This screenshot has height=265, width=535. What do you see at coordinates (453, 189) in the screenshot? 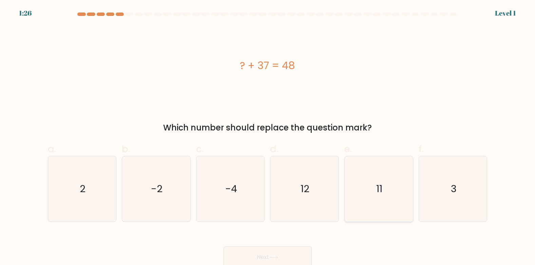
I see `text: 3` at bounding box center [453, 189].